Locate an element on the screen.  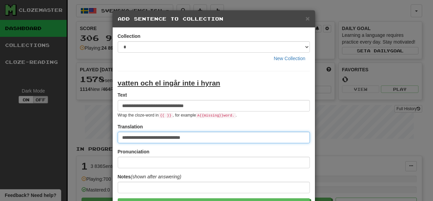
button: New Collection is located at coordinates (289, 59).